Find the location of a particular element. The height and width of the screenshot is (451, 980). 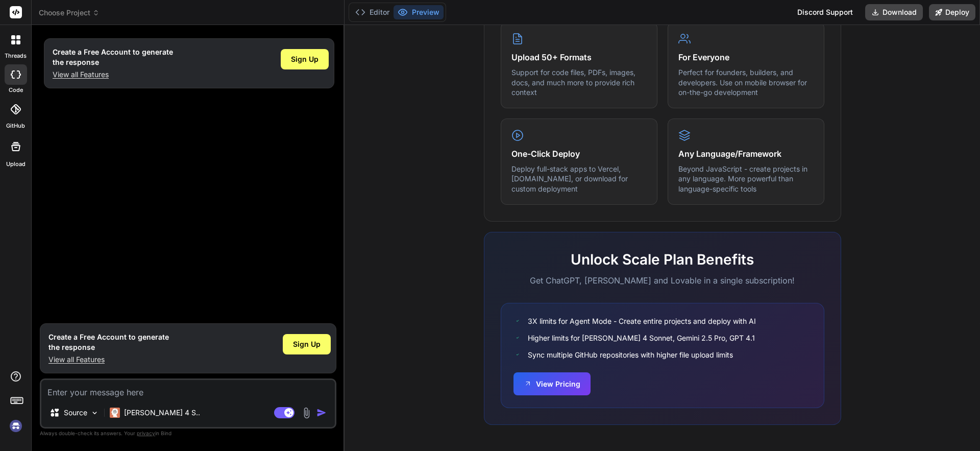

button: Editor is located at coordinates (372, 12).